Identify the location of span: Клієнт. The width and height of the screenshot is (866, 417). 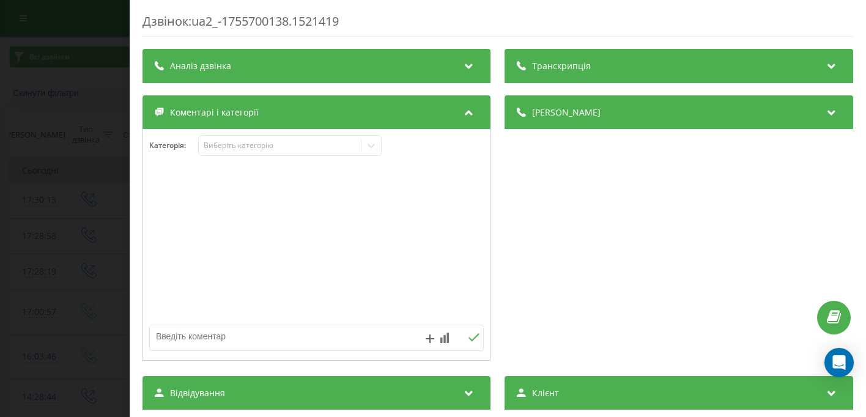
(546, 393).